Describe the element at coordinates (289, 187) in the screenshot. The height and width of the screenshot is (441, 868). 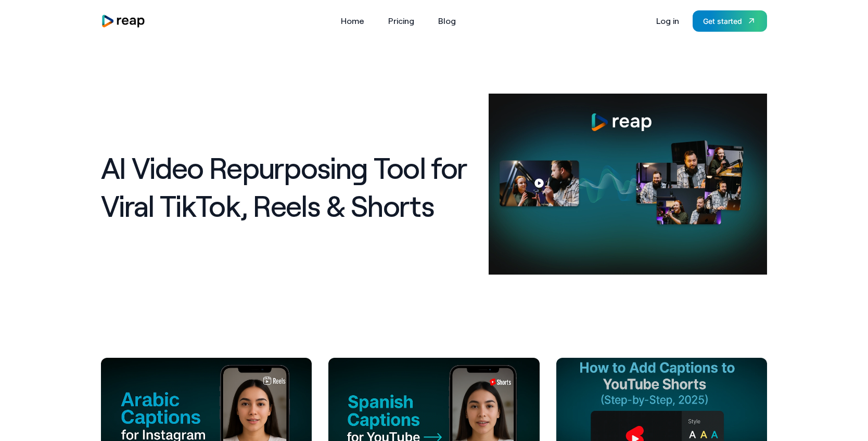
I see `h1: AI Video Repurposing Tool for Viral TikTok, Reels & Shorts` at that location.